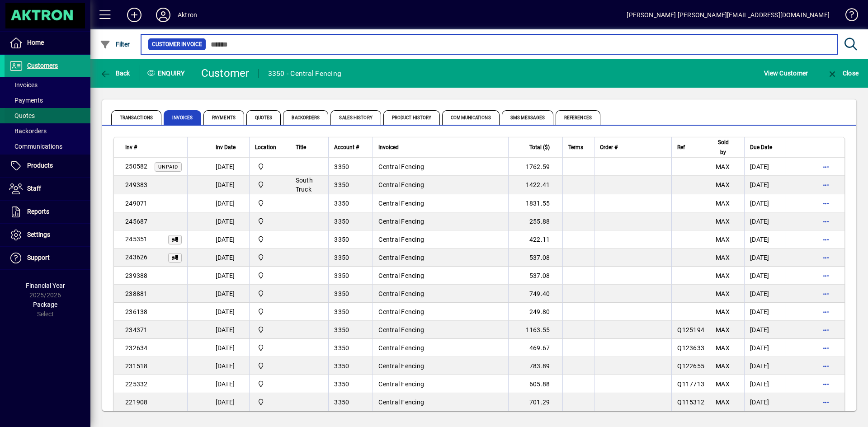 The width and height of the screenshot is (868, 427). What do you see at coordinates (527, 118) in the screenshot?
I see `span: SMS Messages` at bounding box center [527, 118].